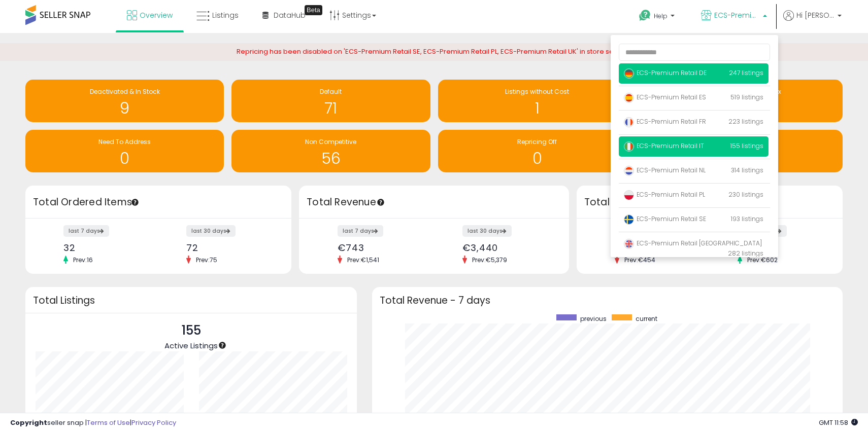  I want to click on a: Non Competitive 56, so click(330, 151).